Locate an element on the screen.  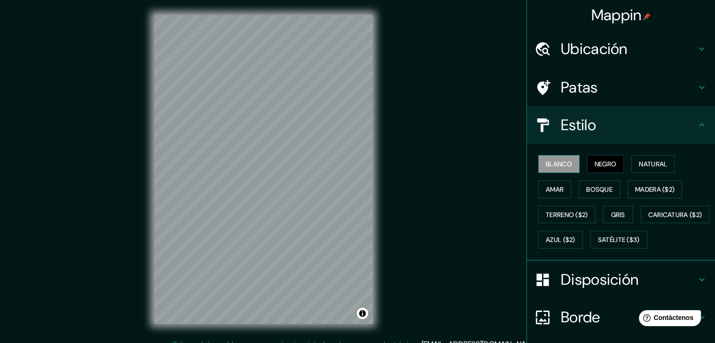
button: Natural is located at coordinates (653, 164).